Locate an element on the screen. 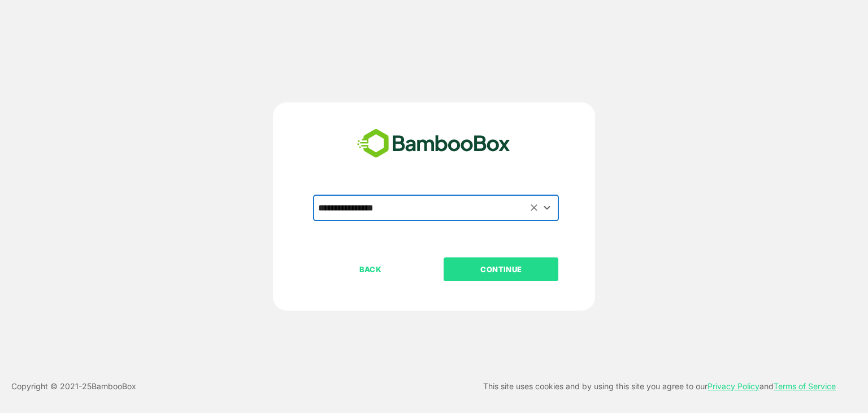  p: CONTINUE is located at coordinates (501, 269).